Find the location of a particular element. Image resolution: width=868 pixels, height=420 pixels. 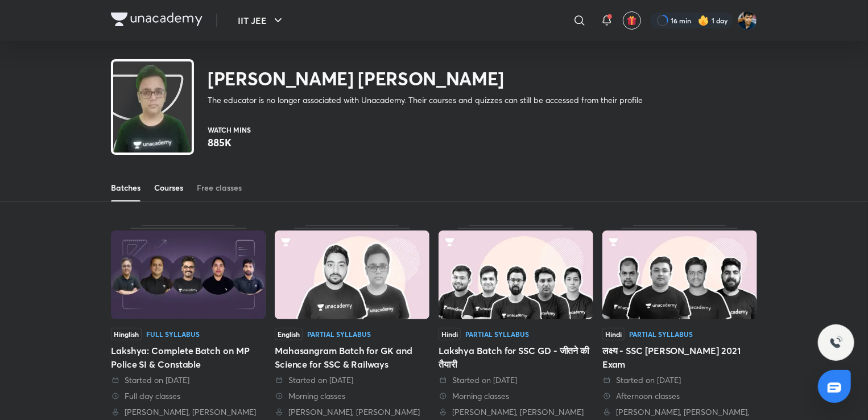

div: Started on 26 Apr 2023 is located at coordinates (188, 380).